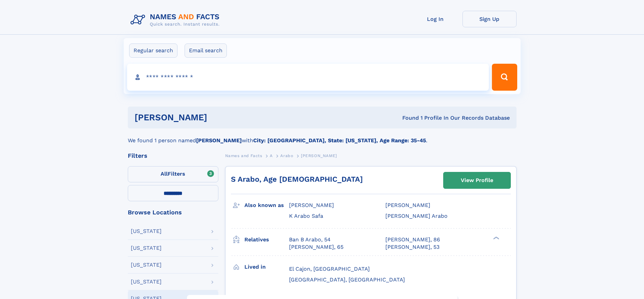  Describe the element at coordinates (310, 240) in the screenshot. I see `div: Ban B Arabo, 54` at that location.